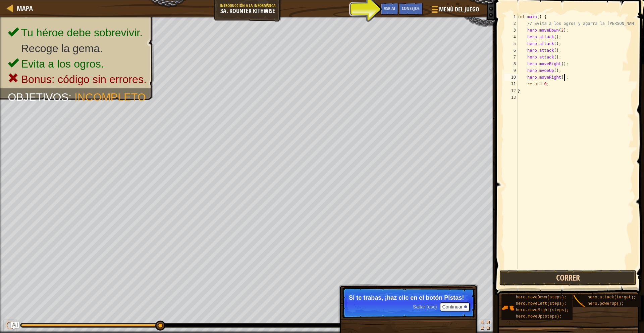 Image resolution: width=644 pixels, height=333 pixels. Describe the element at coordinates (543, 310) in the screenshot. I see `span: hero.moveRight(steps);` at that location.